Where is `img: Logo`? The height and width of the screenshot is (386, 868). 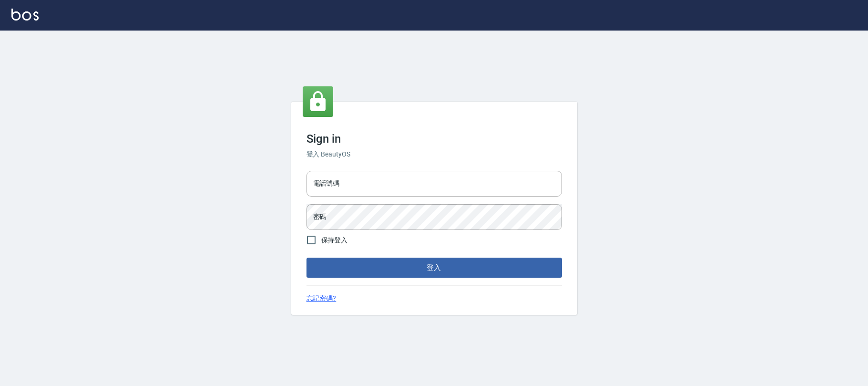 img: Logo is located at coordinates (25, 14).